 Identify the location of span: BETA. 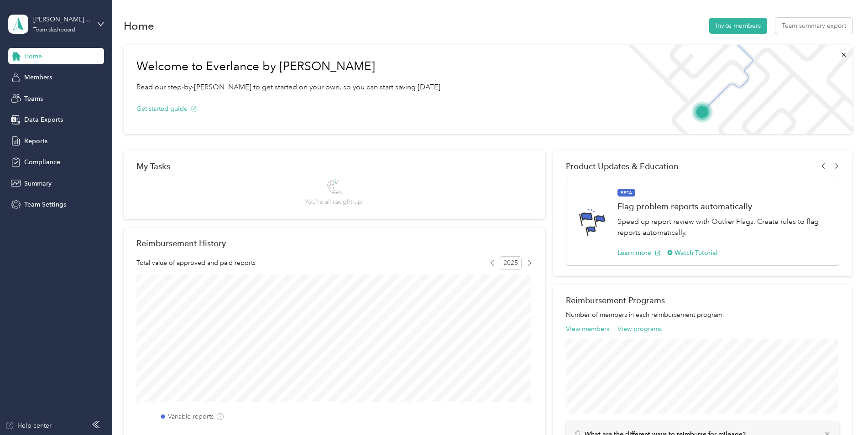
(626, 193).